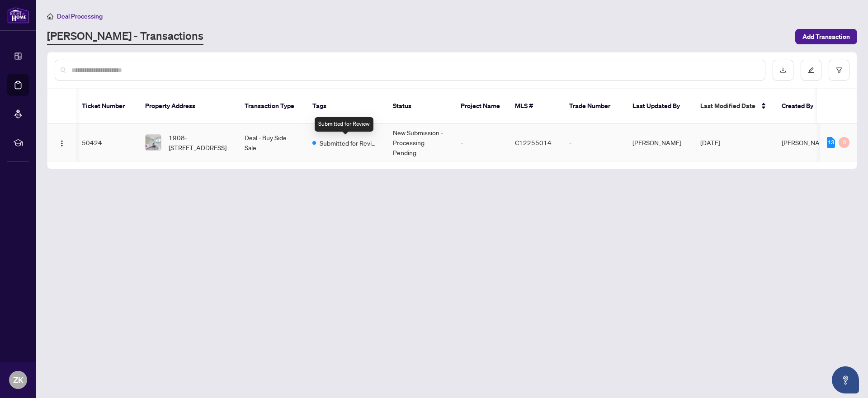  I want to click on span: Deal Processing, so click(79, 16).